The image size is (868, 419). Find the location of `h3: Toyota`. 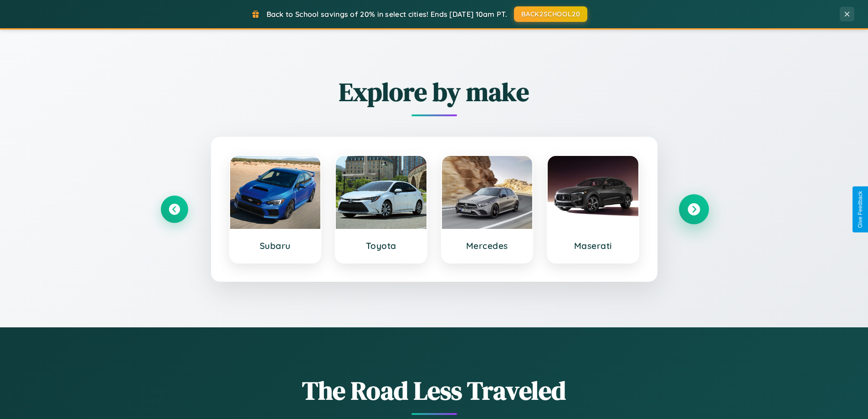

h3: Toyota is located at coordinates (381, 246).